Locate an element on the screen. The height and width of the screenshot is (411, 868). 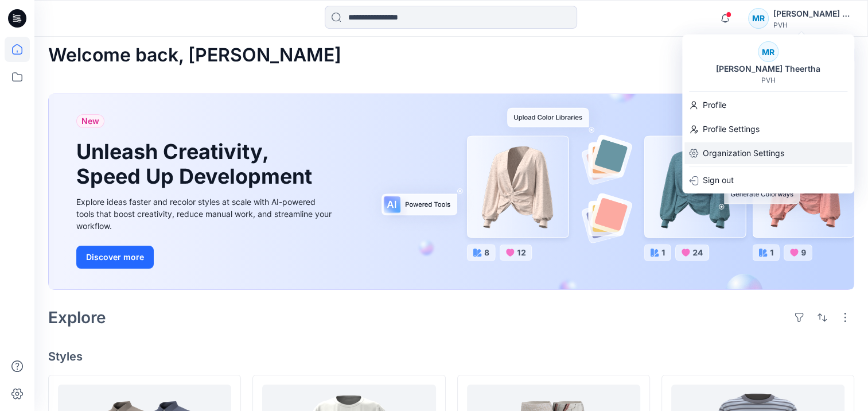
p: Profile is located at coordinates (714, 105).